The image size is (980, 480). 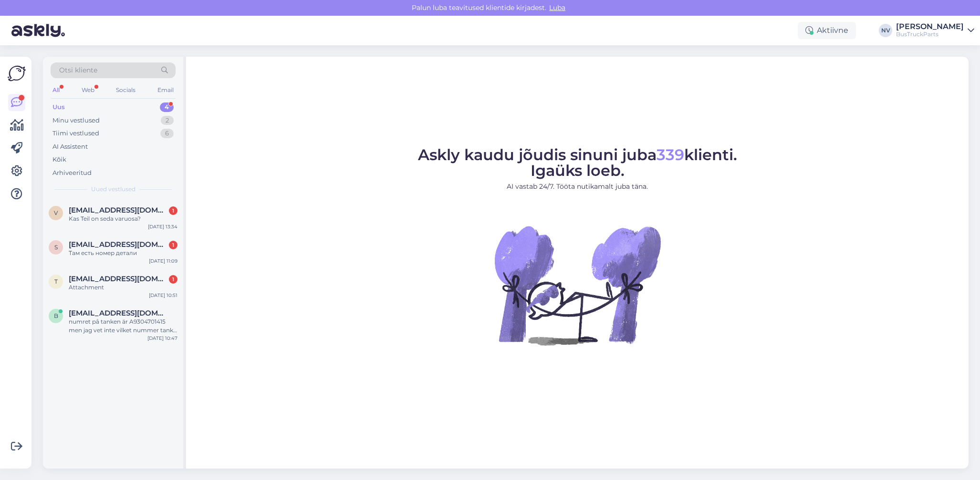 What do you see at coordinates (577, 285) in the screenshot?
I see `img: No Chat active` at bounding box center [577, 285].